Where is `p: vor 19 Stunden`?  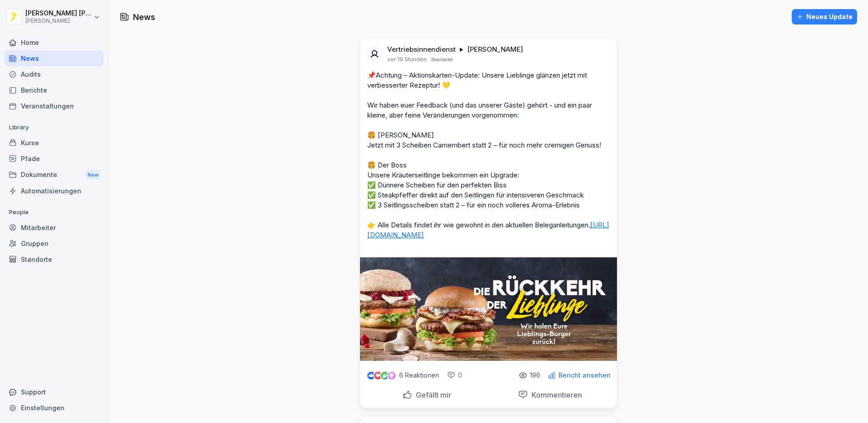 p: vor 19 Stunden is located at coordinates (407, 59).